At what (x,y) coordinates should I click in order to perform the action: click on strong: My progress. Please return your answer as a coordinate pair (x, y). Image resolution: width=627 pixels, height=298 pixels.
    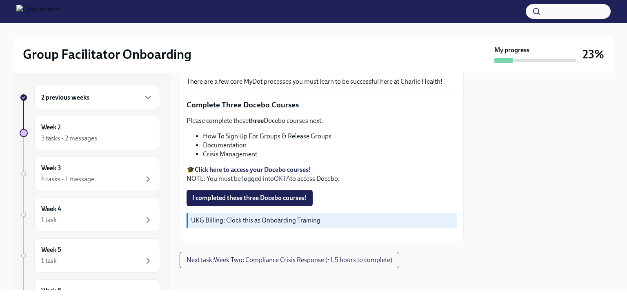
    Looking at the image, I should click on (512, 50).